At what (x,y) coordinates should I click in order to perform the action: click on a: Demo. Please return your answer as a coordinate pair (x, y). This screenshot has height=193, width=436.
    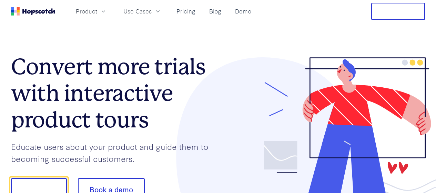
    Looking at the image, I should click on (243, 11).